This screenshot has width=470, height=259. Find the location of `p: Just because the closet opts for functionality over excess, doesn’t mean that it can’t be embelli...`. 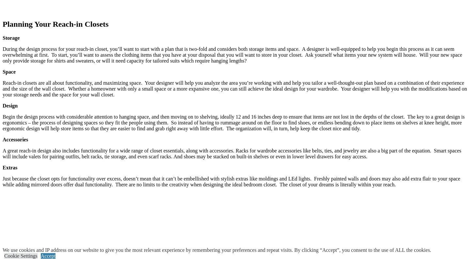

p: Just because the closet opts for functionality over excess, doesn’t mean that it can’t be embelli... is located at coordinates (235, 182).